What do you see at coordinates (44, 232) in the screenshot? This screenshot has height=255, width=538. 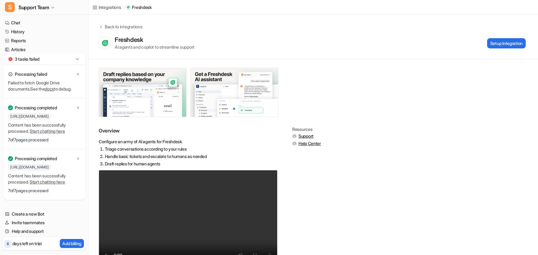 I see `a: Help and support` at bounding box center [44, 232].